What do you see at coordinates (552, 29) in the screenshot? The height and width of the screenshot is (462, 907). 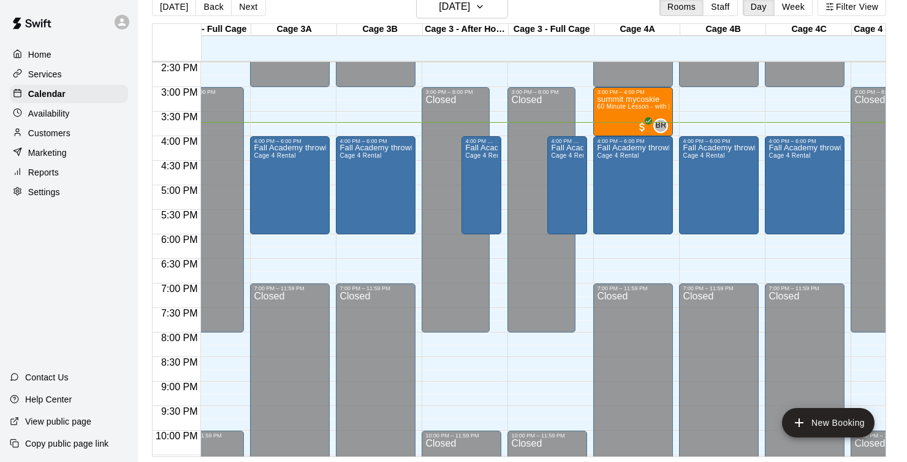 I see `div: Cage 3 - Full Cage` at bounding box center [552, 29].